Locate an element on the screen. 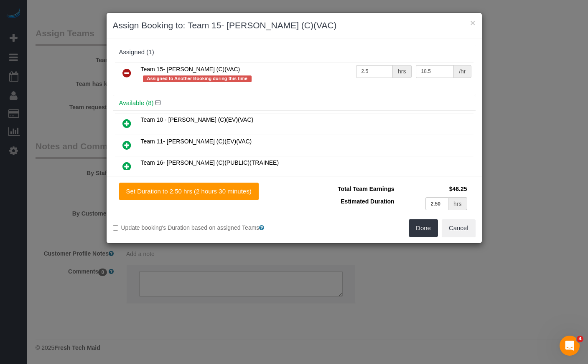 The width and height of the screenshot is (588, 364). div: Assigned (1) is located at coordinates (294, 52).